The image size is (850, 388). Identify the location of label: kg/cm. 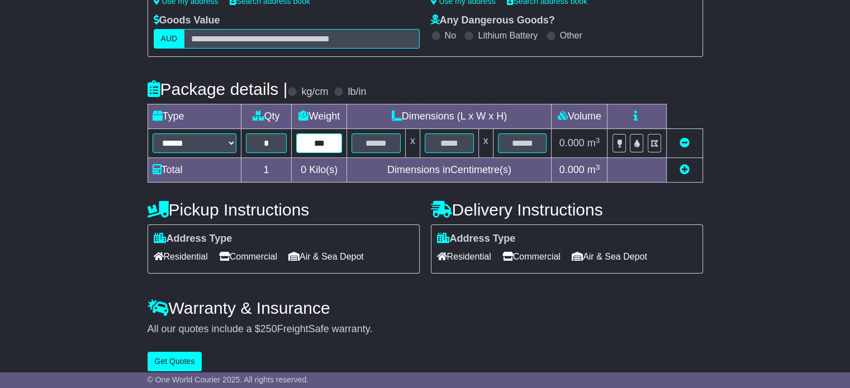
(314, 92).